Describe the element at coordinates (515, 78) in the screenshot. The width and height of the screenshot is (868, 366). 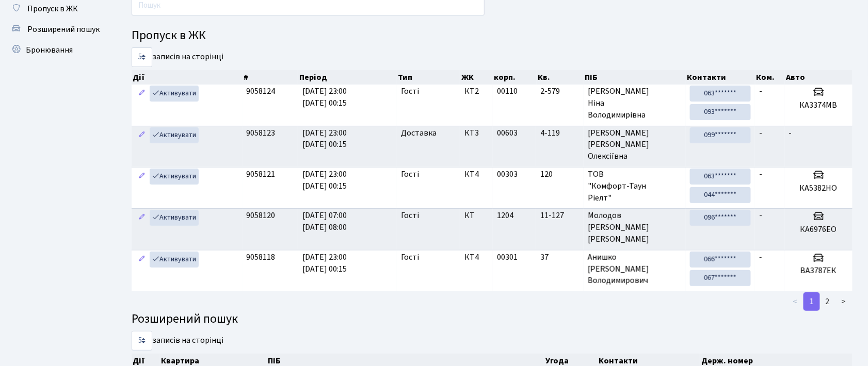
I see `th: корп.` at that location.